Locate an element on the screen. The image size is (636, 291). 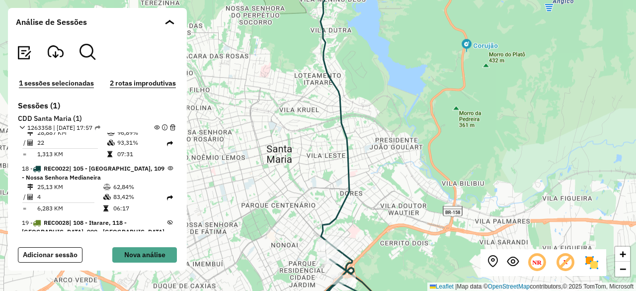
a: Zoom out is located at coordinates (622, 269).